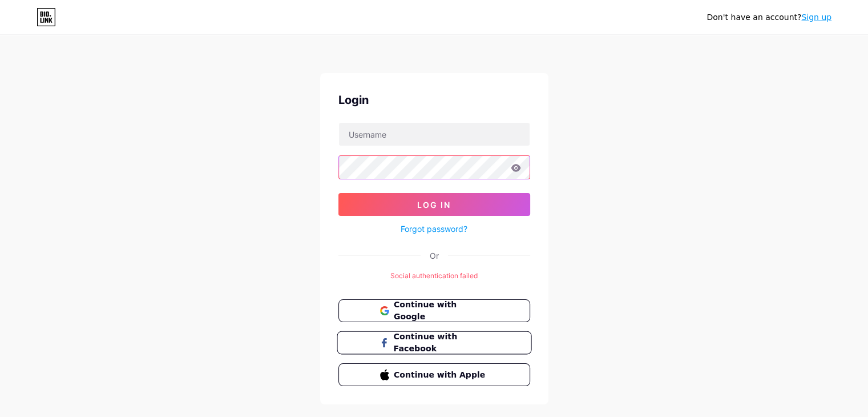  Describe the element at coordinates (435, 134) in the screenshot. I see `input: Username` at that location.